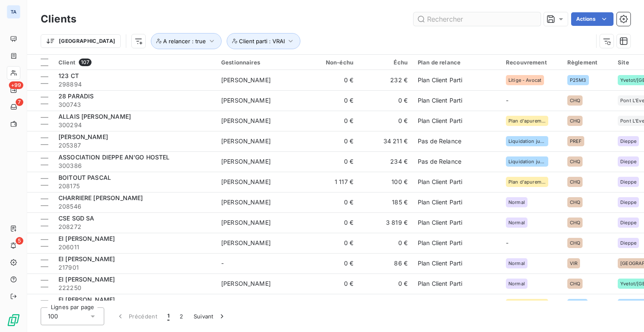 The width and height of the screenshot is (644, 332). What do you see at coordinates (58, 19) in the screenshot?
I see `h3: Clients` at bounding box center [58, 19].